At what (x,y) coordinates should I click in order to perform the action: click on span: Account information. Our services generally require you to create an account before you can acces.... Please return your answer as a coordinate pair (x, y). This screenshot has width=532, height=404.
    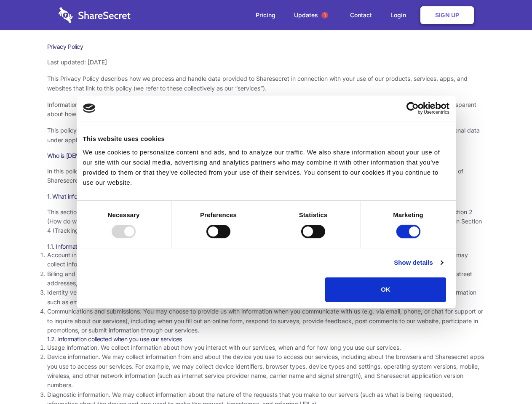
    Looking at the image, I should click on (257, 259).